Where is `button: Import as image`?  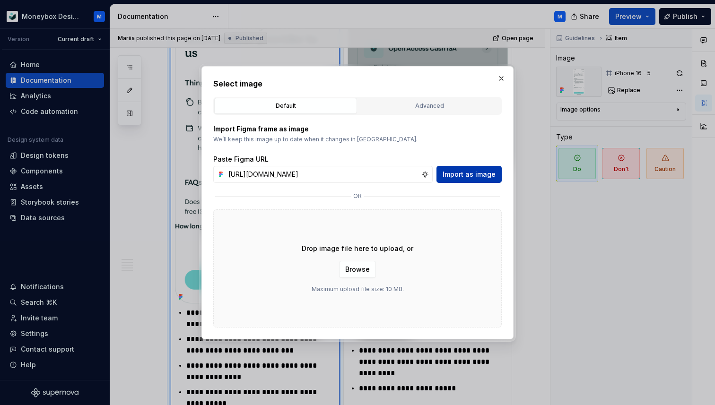
button: Import as image is located at coordinates (469, 175).